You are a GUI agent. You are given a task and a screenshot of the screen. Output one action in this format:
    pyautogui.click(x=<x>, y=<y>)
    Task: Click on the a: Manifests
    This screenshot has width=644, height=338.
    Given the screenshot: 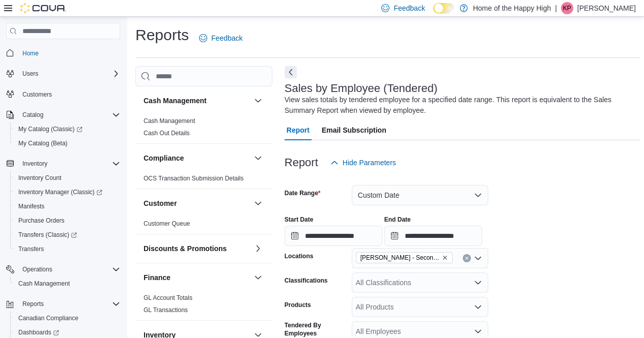 What is the action you would take?
    pyautogui.click(x=31, y=206)
    